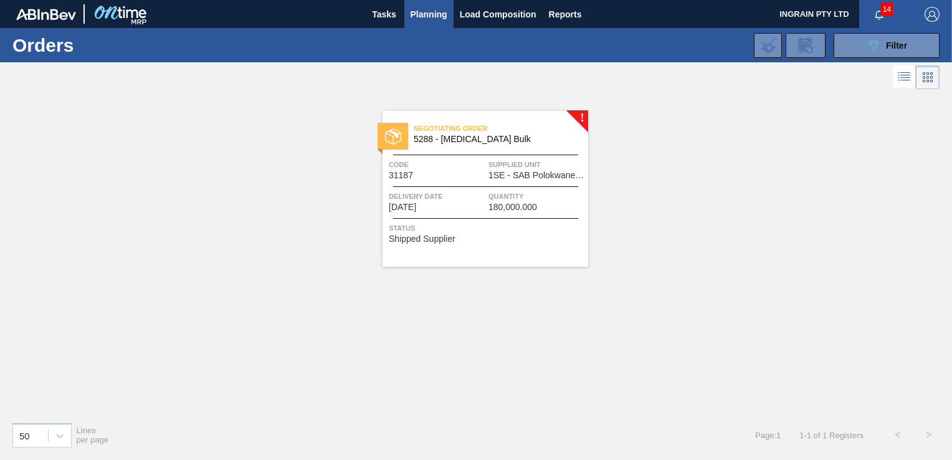 This screenshot has height=460, width=952. I want to click on img: status, so click(393, 136).